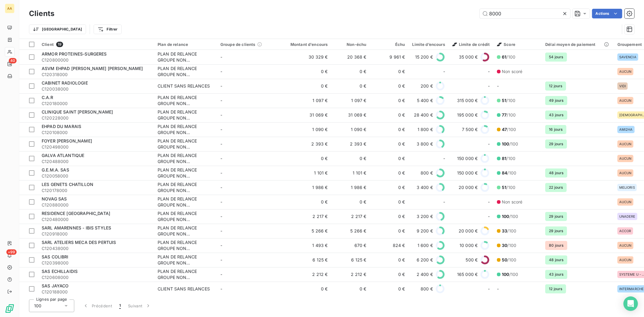  Describe the element at coordinates (96, 248) in the screenshot. I see `span: C120438000` at that location.